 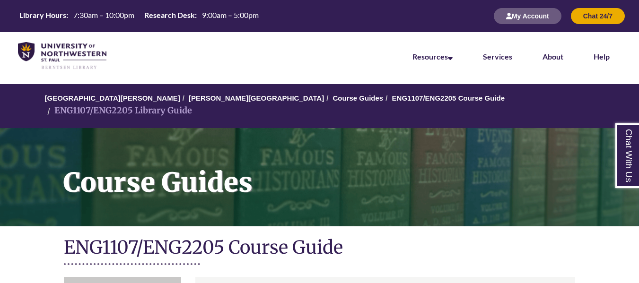 What do you see at coordinates (597, 16) in the screenshot?
I see `button: Chat 24/7` at bounding box center [597, 16].